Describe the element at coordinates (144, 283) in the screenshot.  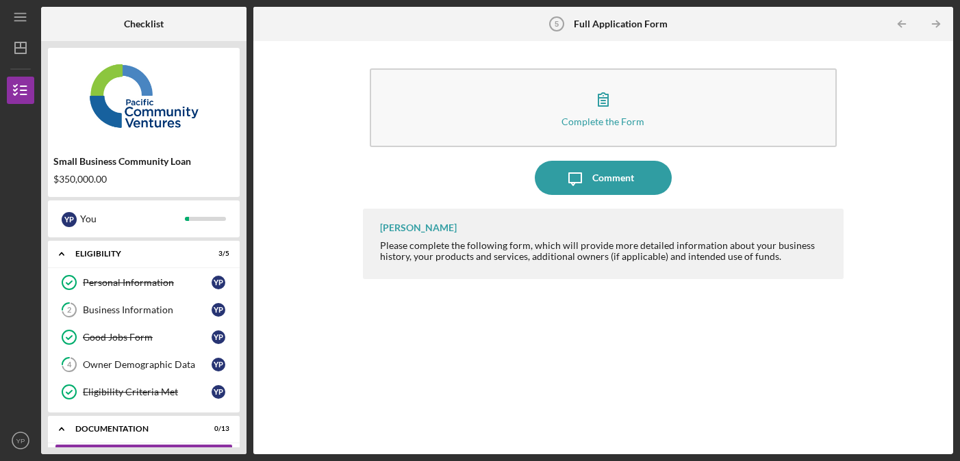
I see `a: Personal InformationYP` at that location.